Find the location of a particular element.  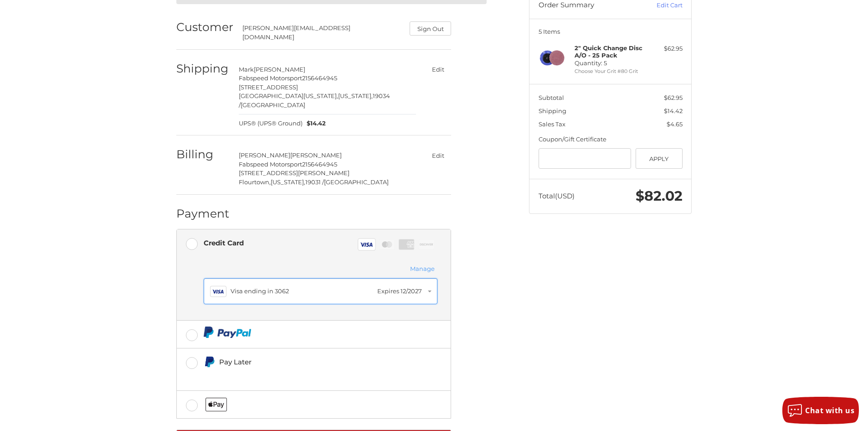

div: Expires 12/2027 is located at coordinates (399, 291).